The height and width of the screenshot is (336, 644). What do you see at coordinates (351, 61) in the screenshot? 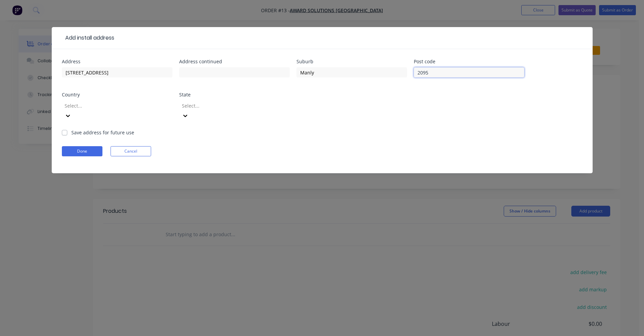
I see `div: Suburb` at bounding box center [351, 61].